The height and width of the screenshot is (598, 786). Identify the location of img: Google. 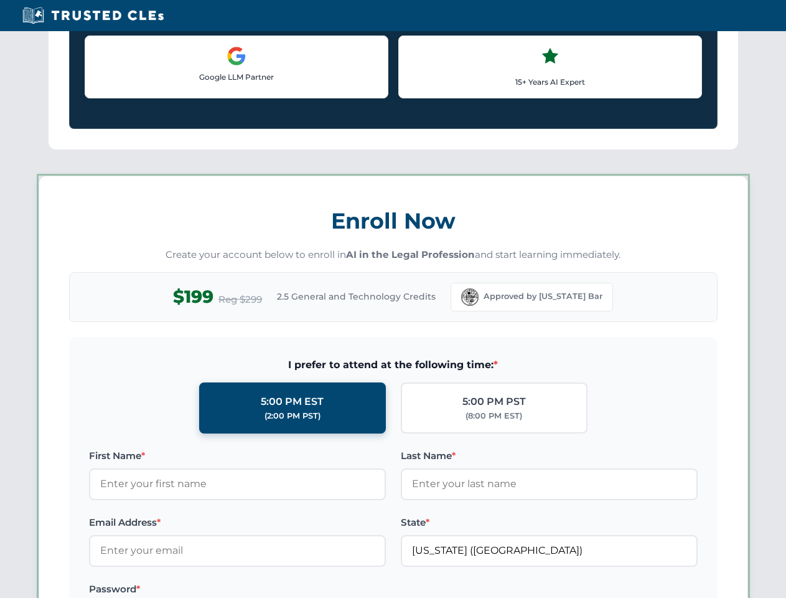
(237, 56).